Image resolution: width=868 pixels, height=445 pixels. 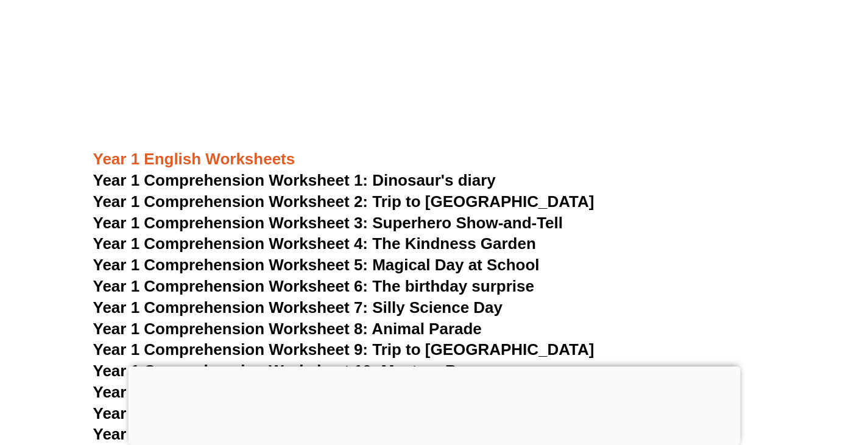 I want to click on a: Year 1 Comprehension Worksheet 11: The Lost Kitten, so click(x=295, y=392).